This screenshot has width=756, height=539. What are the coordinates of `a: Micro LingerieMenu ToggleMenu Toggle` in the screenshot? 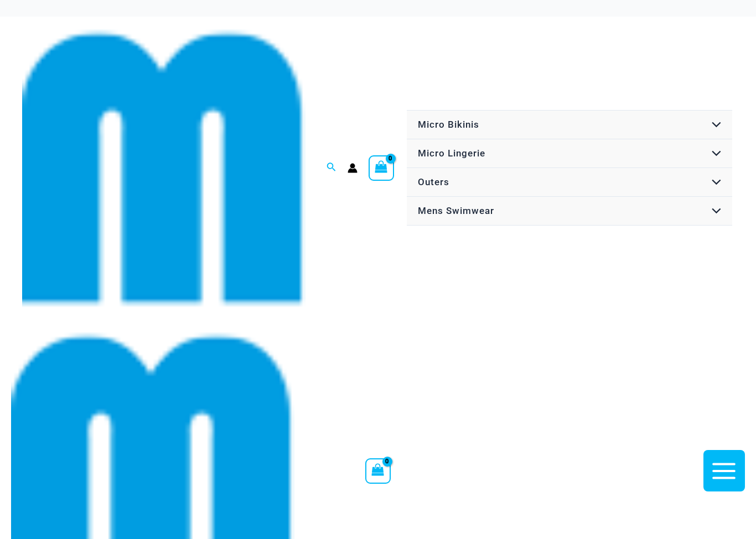 It's located at (570, 154).